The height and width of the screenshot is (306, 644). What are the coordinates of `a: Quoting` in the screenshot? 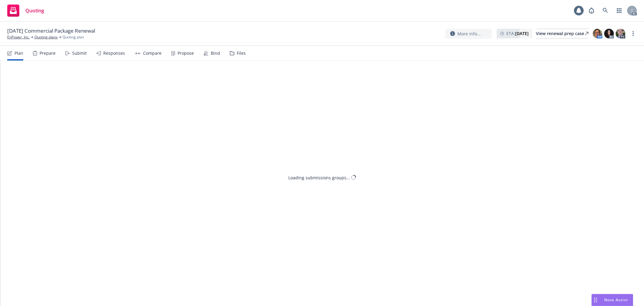 It's located at (26, 11).